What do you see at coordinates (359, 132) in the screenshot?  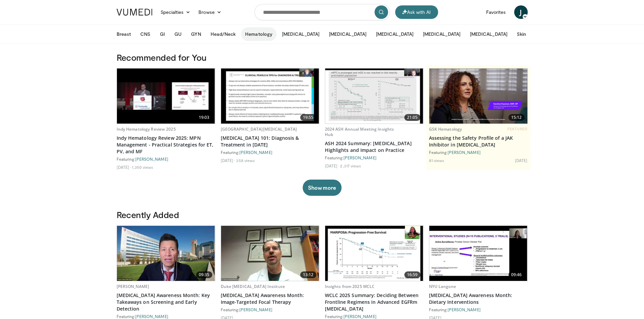 I see `a: 2024 ASH Annual Meeting Insights Hub` at bounding box center [359, 132].